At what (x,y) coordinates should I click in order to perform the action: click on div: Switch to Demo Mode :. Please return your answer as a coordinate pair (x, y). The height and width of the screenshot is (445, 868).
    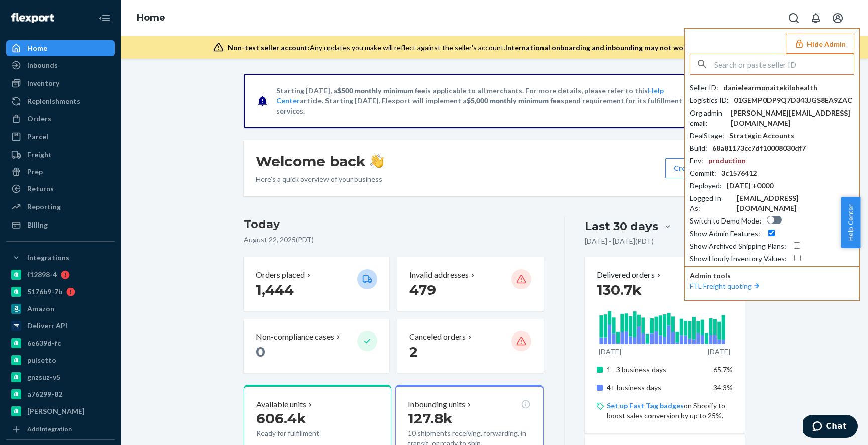
    Looking at the image, I should click on (725, 221).